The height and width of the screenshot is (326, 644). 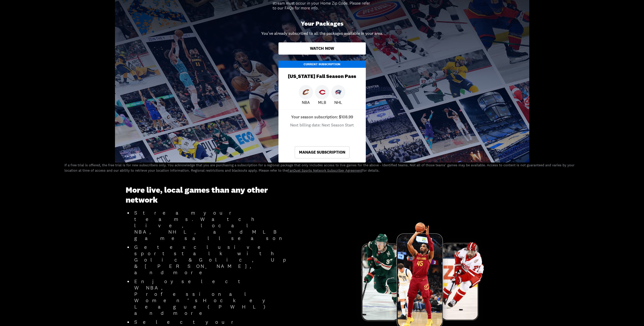 I want to click on p: You've already subscribed to all the packages available in your area., so click(x=322, y=33).